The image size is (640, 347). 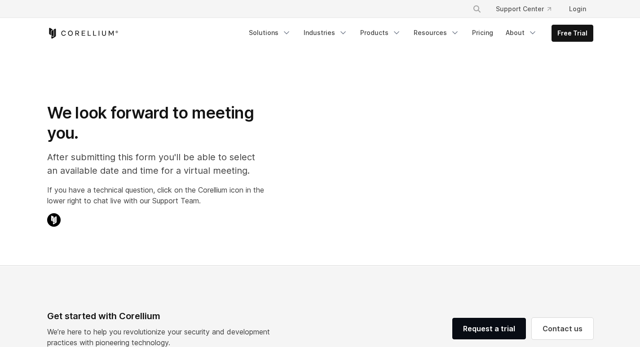 I want to click on a: About, so click(x=521, y=33).